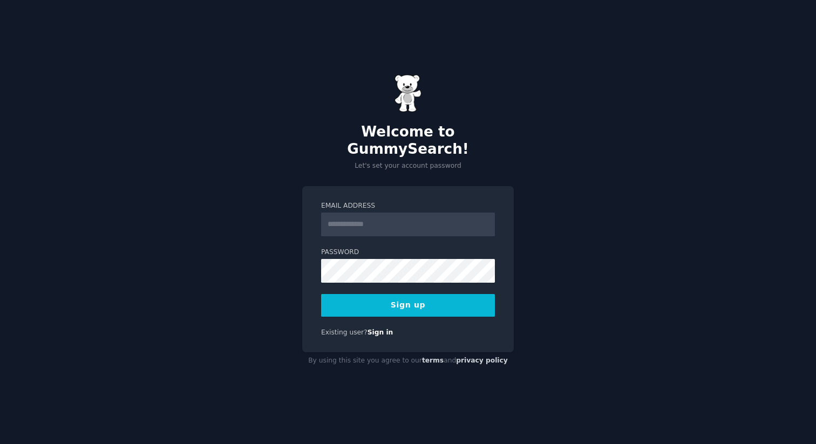  Describe the element at coordinates (380, 332) in the screenshot. I see `a: Sign in` at that location.